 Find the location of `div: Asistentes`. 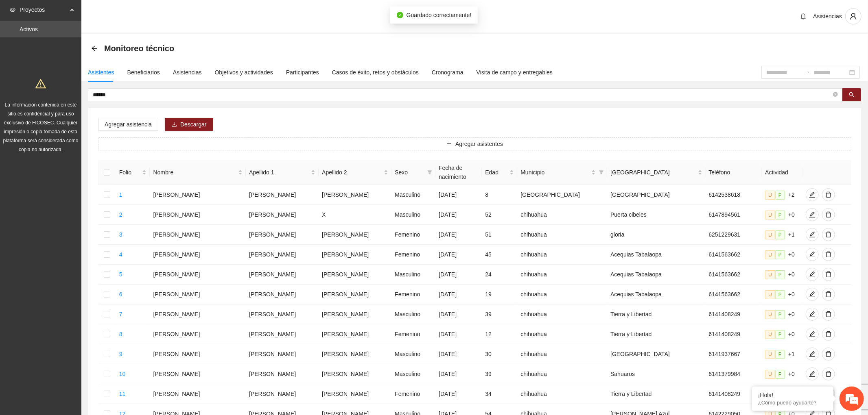

div: Asistentes is located at coordinates (101, 72).